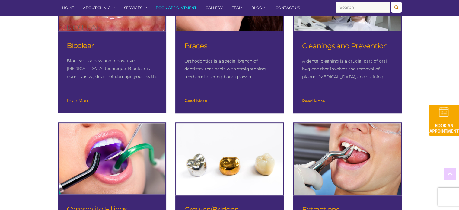 The height and width of the screenshot is (210, 459). What do you see at coordinates (450, 174) in the screenshot?
I see `a: Top` at bounding box center [450, 174].